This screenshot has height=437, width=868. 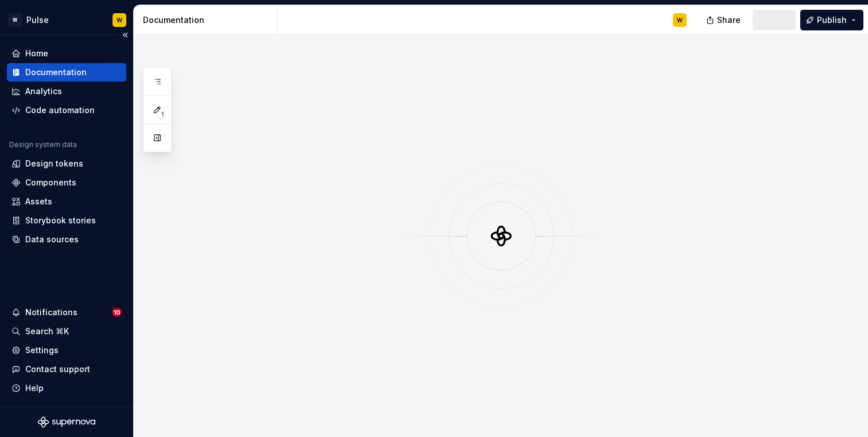 What do you see at coordinates (58, 369) in the screenshot?
I see `div: Contact support` at bounding box center [58, 369].